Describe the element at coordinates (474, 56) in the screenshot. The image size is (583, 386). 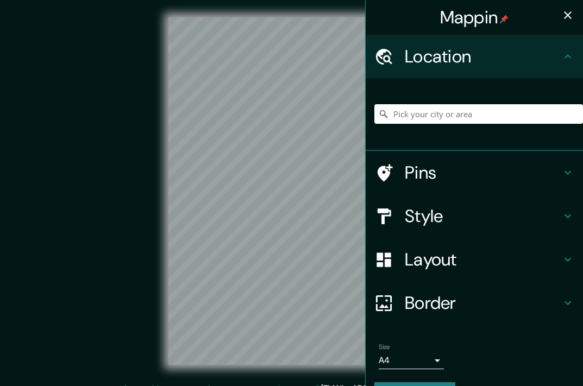
I see `div: Location` at that location.